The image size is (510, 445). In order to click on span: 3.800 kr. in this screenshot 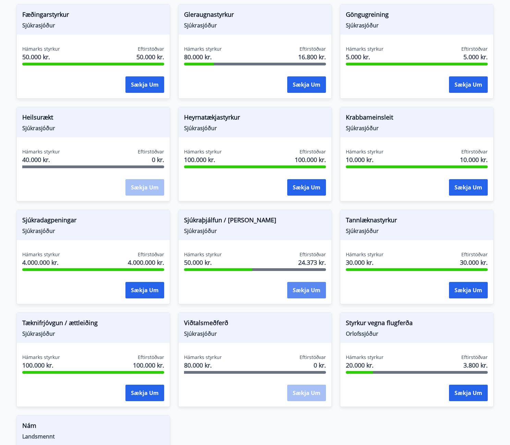, I will do `click(475, 365)`.